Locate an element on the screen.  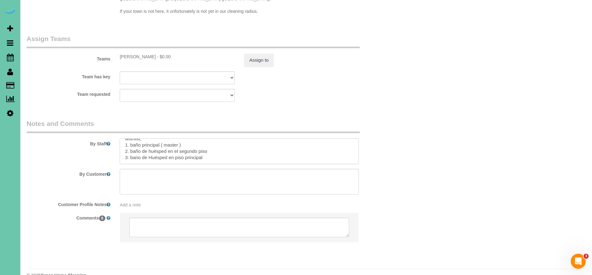
button: Assign to is located at coordinates (259, 60).